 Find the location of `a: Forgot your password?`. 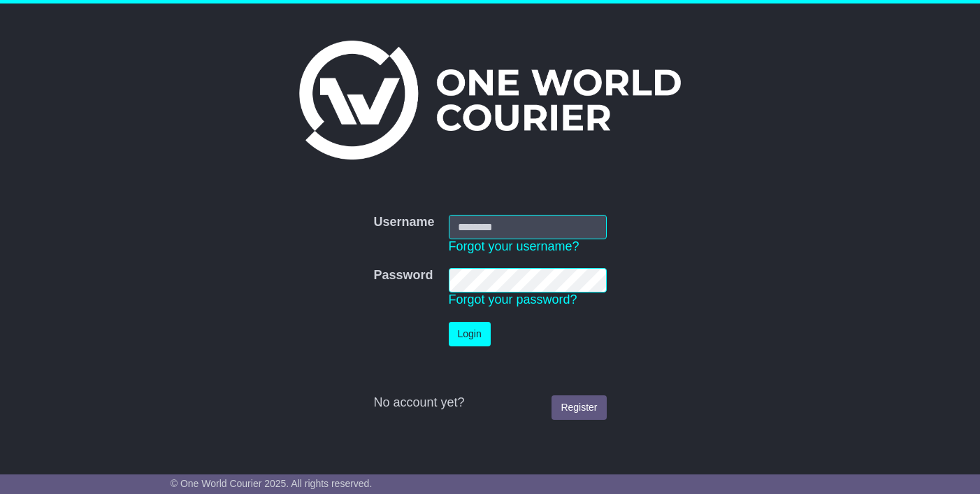

a: Forgot your password? is located at coordinates (513, 299).